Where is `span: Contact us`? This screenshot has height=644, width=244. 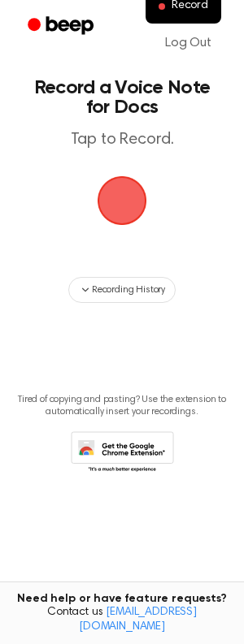 span: Contact us is located at coordinates (122, 620).